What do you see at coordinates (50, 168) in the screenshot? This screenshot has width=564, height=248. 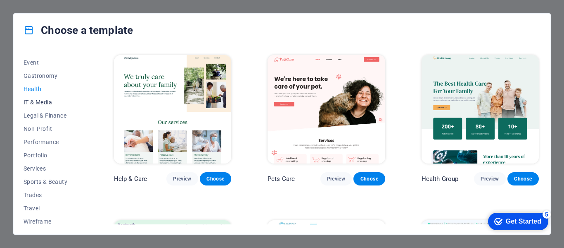 I see `span: Services` at bounding box center [50, 168].